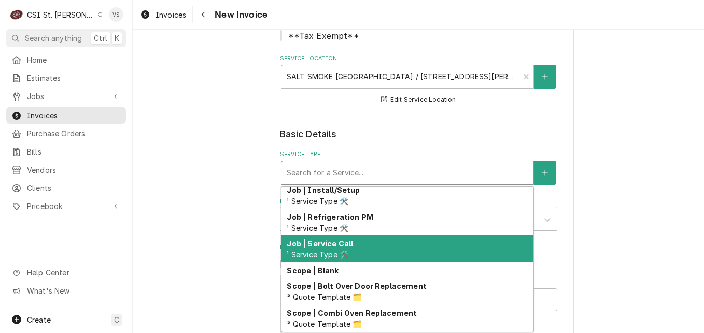 The height and width of the screenshot is (333, 704). Describe the element at coordinates (66, 78) in the screenshot. I see `a: Estimates` at that location.